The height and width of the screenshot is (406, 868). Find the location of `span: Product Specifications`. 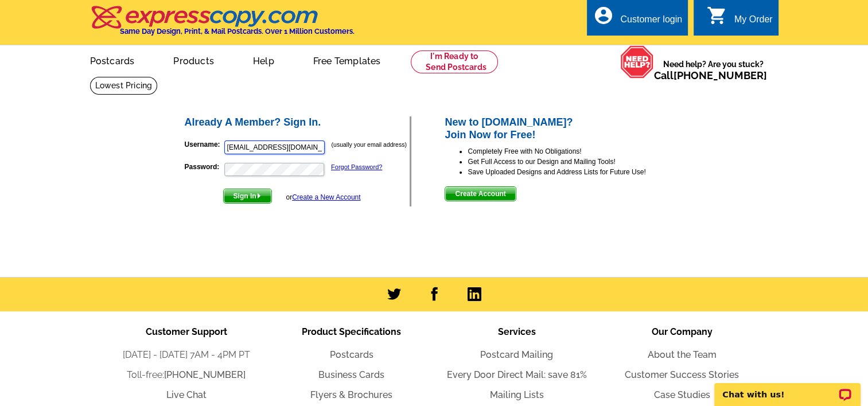

span: Product Specifications is located at coordinates (351, 331).